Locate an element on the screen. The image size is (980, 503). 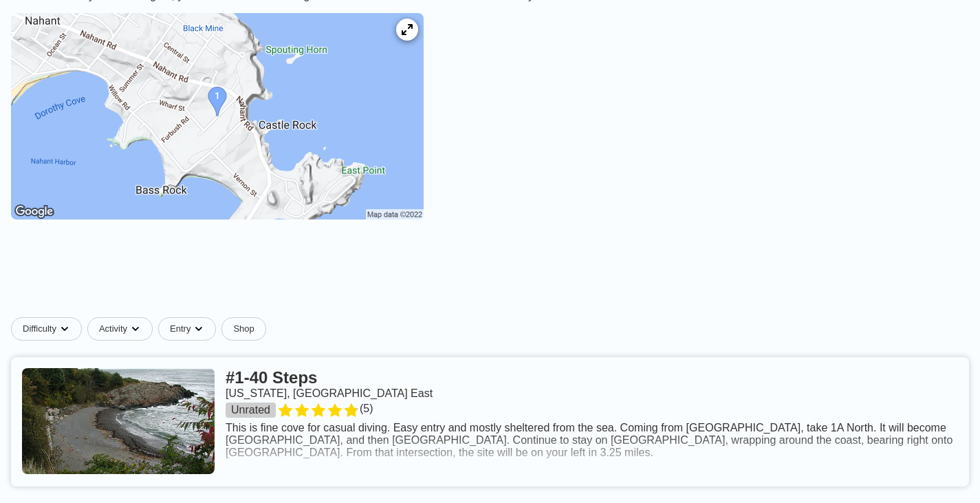
span: Activity is located at coordinates (112, 329).